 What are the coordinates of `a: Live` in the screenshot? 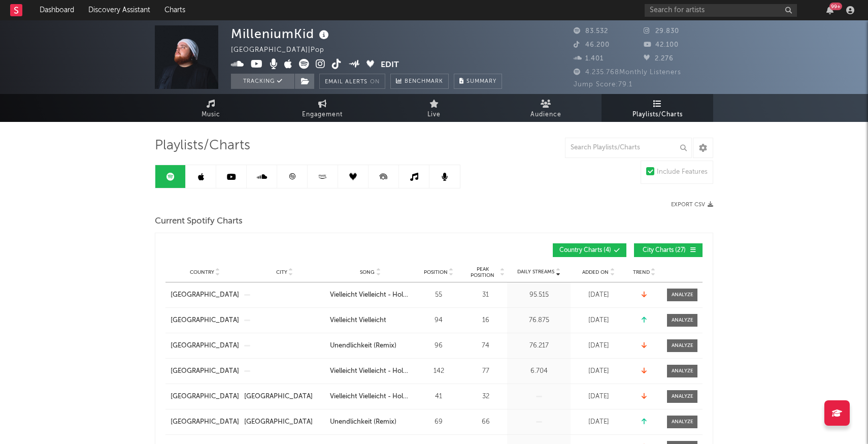 It's located at (434, 108).